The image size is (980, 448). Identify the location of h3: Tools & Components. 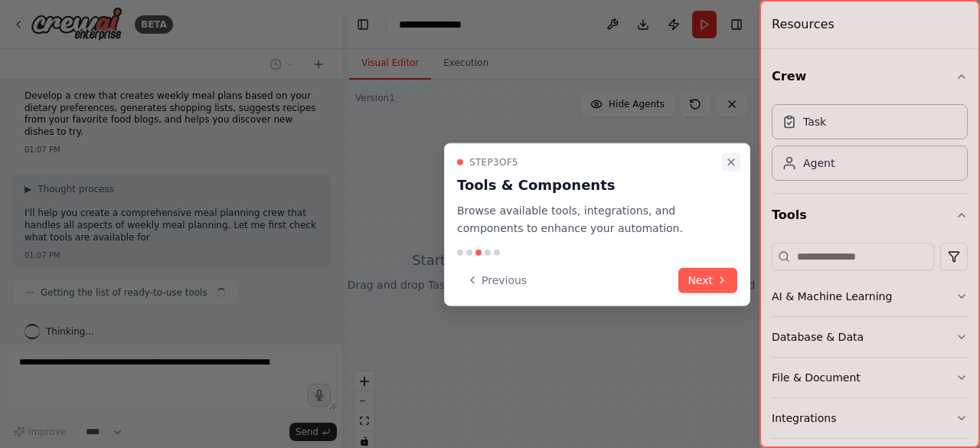
(588, 185).